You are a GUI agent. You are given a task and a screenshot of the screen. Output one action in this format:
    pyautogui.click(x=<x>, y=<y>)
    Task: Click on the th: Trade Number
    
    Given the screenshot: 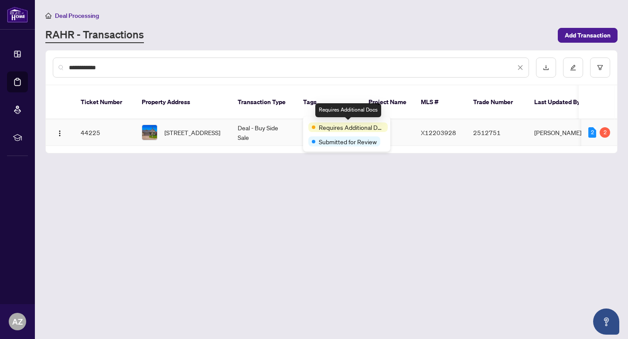 What is the action you would take?
    pyautogui.click(x=497, y=102)
    